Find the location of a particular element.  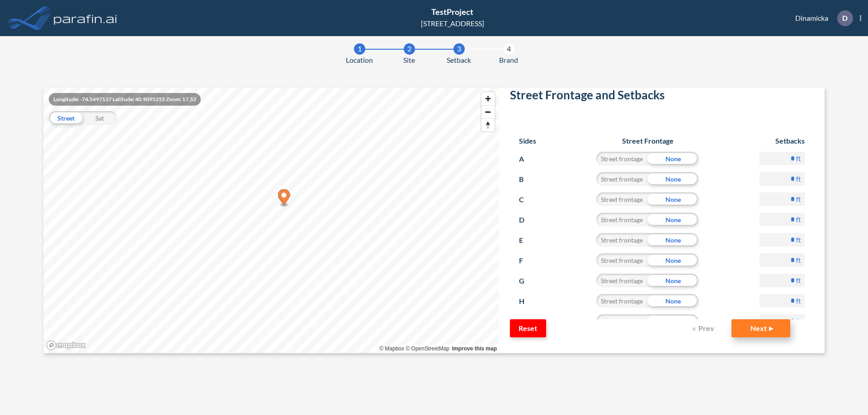

div: 1 is located at coordinates (359, 49).